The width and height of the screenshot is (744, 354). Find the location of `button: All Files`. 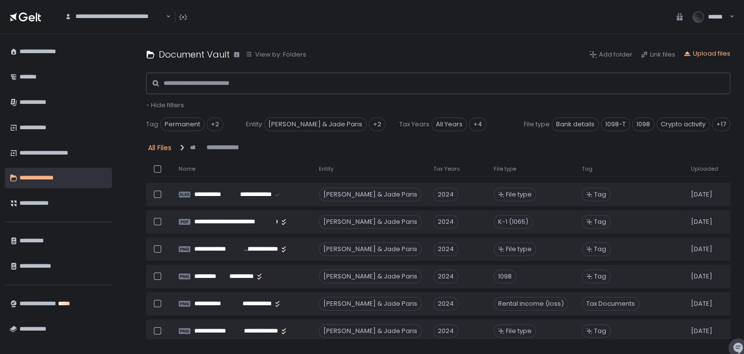

button: All Files is located at coordinates (161, 148).